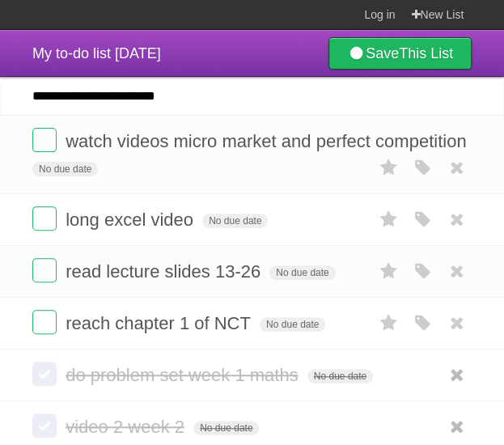 The image size is (504, 445). What do you see at coordinates (426, 53) in the screenshot?
I see `b: This List` at bounding box center [426, 53].